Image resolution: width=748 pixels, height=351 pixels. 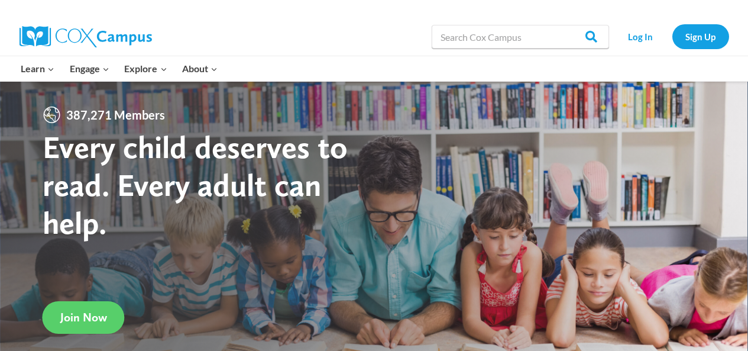 I want to click on span: Join Now, so click(x=83, y=317).